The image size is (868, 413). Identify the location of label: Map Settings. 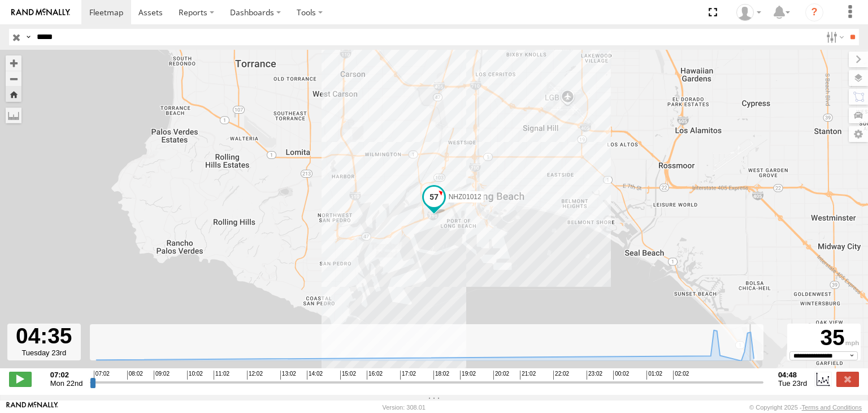
(858, 134).